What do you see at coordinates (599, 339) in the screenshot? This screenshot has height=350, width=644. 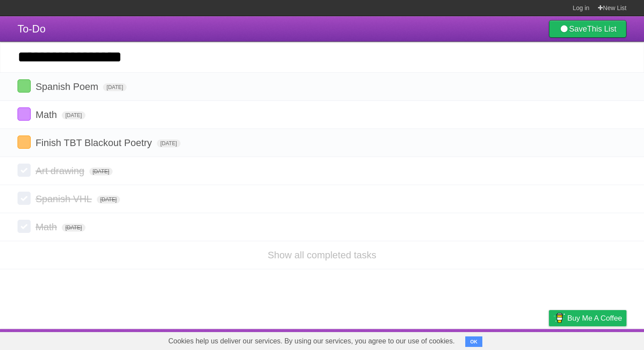 I see `a: Suggest a feature` at bounding box center [599, 339].